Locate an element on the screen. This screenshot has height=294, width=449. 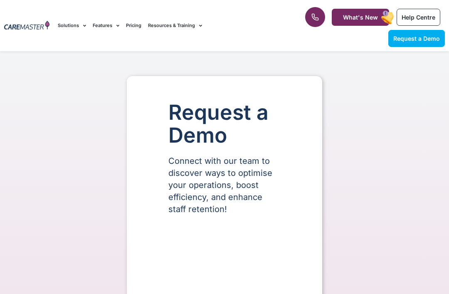
a: Solutions is located at coordinates (72, 25).